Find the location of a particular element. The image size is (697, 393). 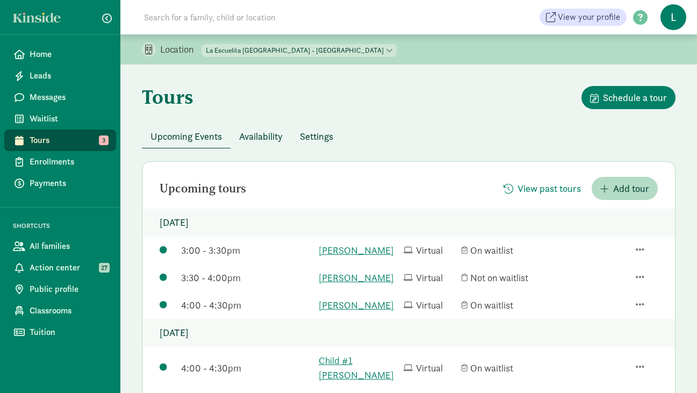

div: Not on waitlist is located at coordinates (501, 277).